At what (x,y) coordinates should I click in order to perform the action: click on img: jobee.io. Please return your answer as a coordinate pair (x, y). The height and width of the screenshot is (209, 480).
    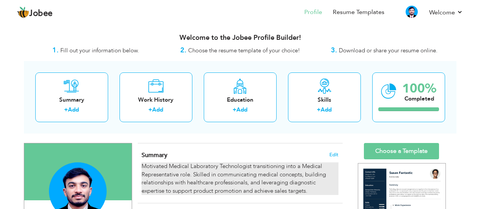
    Looking at the image, I should click on (23, 13).